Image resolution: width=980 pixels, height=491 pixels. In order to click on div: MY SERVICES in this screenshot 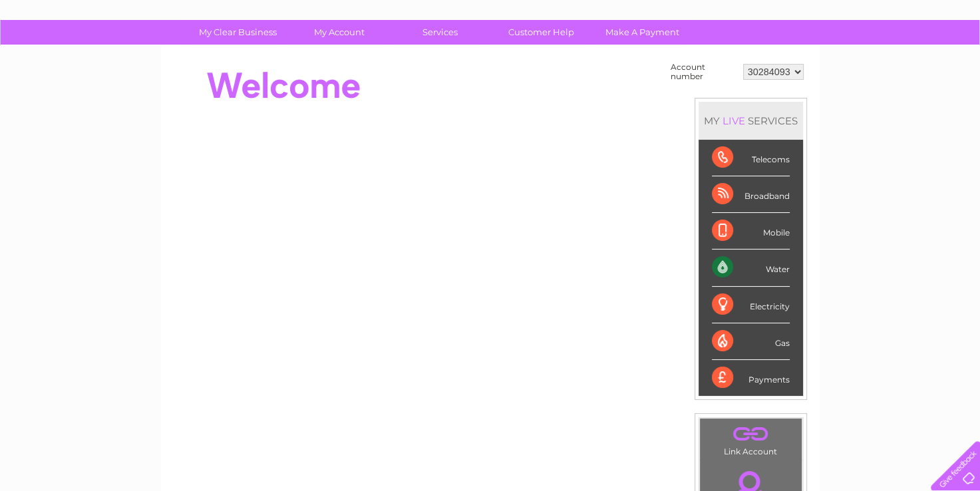, I will do `click(751, 120)`.